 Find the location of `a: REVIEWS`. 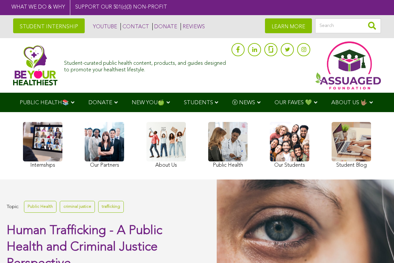

a: REVIEWS is located at coordinates (193, 27).